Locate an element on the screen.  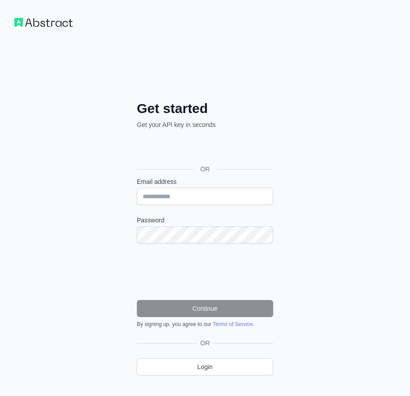
h2: Get started is located at coordinates (205, 108).